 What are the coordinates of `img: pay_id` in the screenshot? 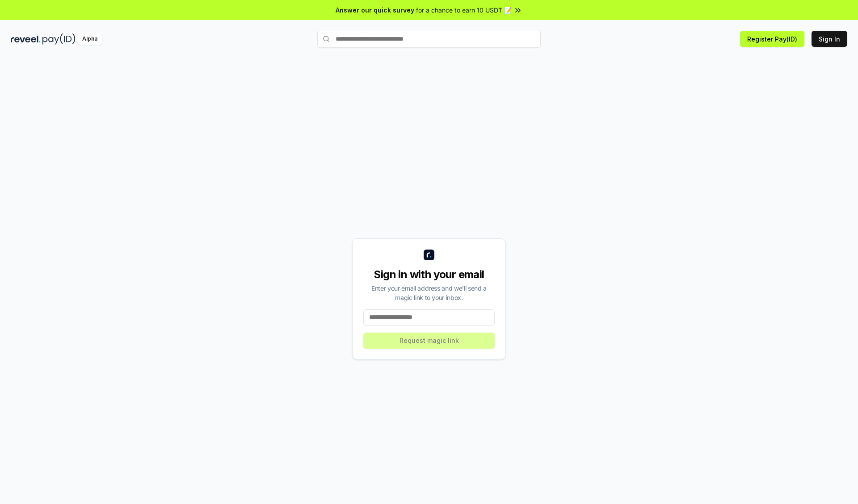 It's located at (59, 38).